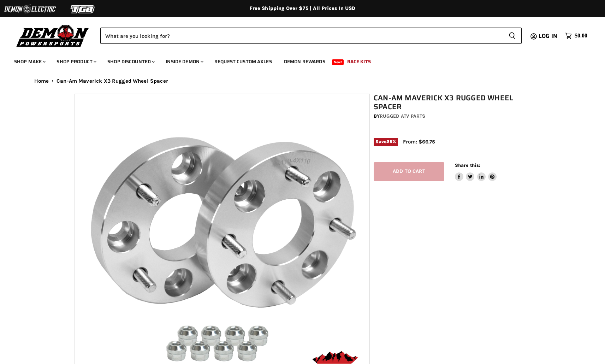 The height and width of the screenshot is (364, 605). Describe the element at coordinates (83, 9) in the screenshot. I see `img: TGB Logo 2` at that location.